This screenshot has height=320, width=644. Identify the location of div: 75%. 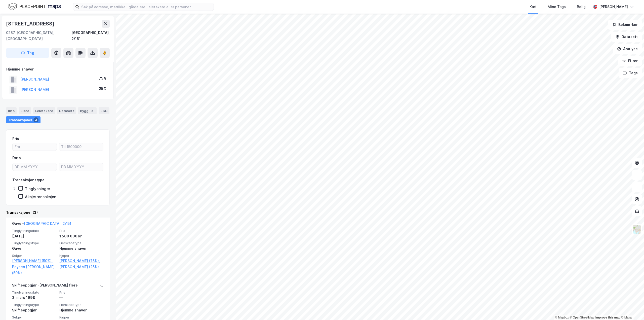
(103, 79).